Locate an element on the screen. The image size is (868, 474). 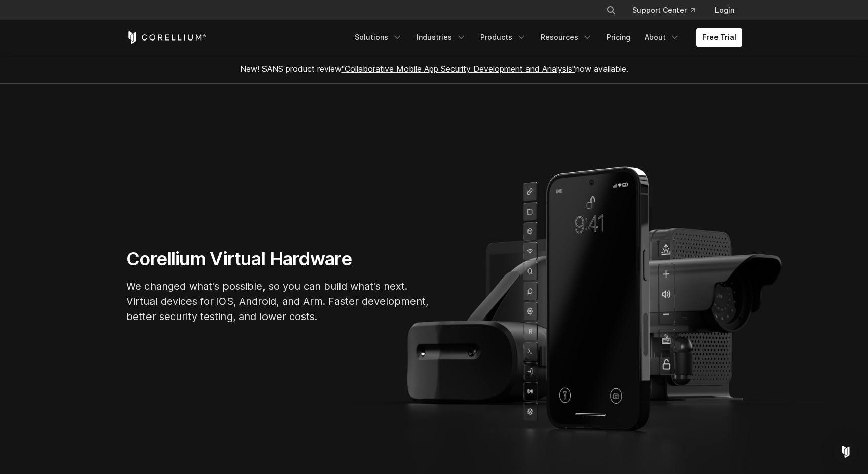
a: Industries is located at coordinates (441, 37).